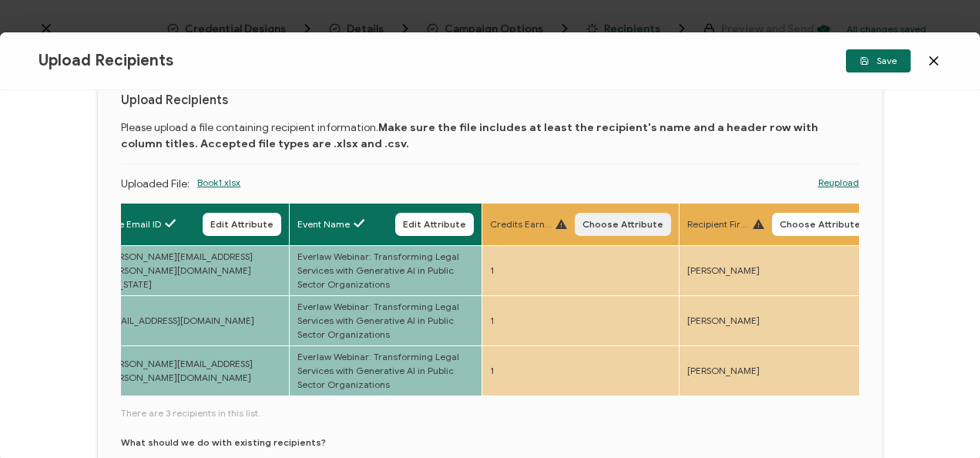 The height and width of the screenshot is (458, 980). What do you see at coordinates (224, 443) in the screenshot?
I see `p: What should we do with existing recipients?` at bounding box center [224, 443].